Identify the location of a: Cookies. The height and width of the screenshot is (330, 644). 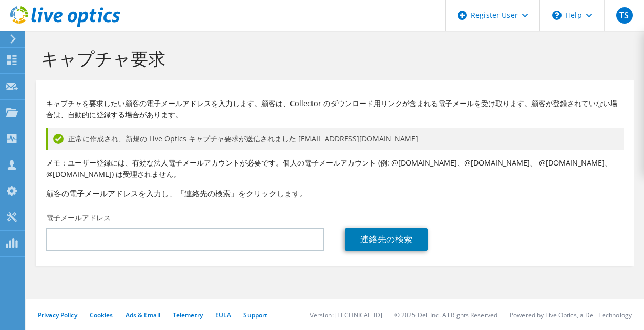
(101, 315).